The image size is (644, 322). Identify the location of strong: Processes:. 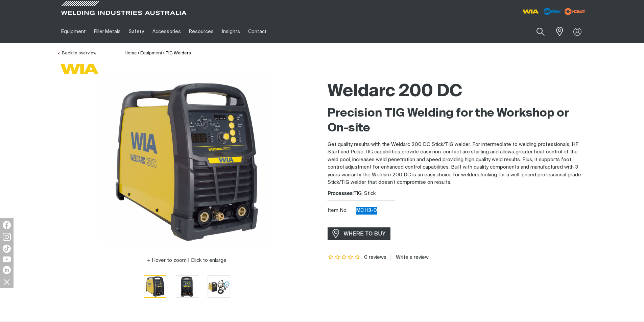
(341, 194).